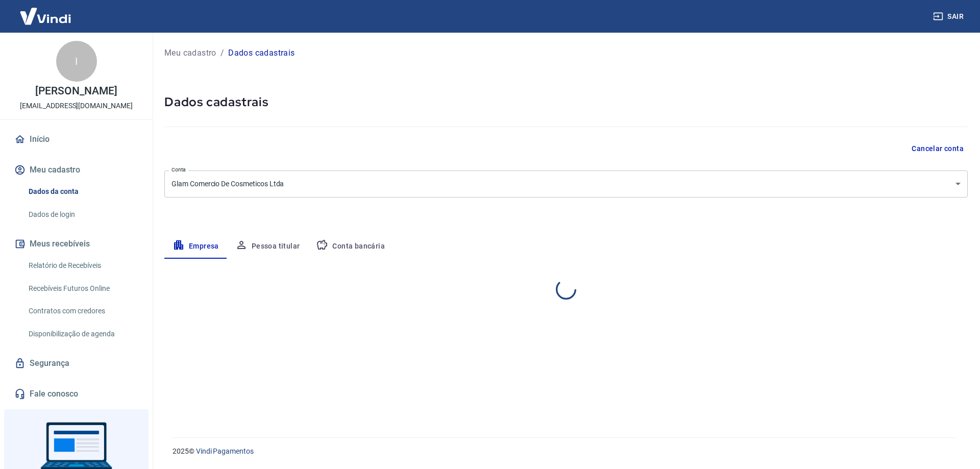  I want to click on button: Meus recebíveis, so click(76, 244).